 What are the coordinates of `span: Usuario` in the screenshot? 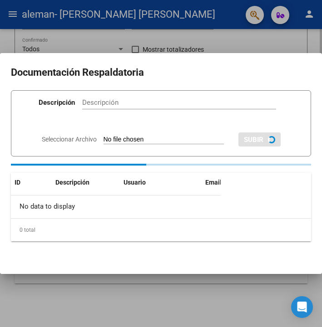 It's located at (134, 183).